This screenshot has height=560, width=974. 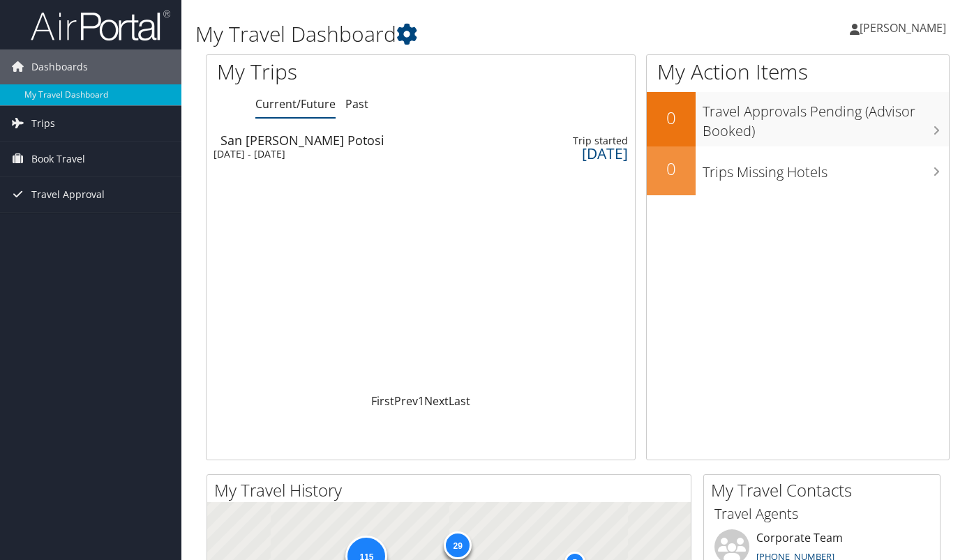 I want to click on div: 29, so click(x=458, y=545).